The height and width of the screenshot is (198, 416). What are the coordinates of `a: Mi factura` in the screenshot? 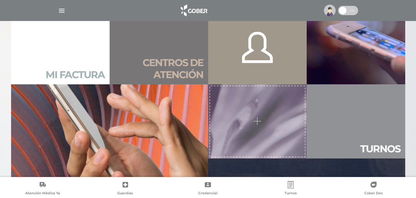 It's located at (60, 47).